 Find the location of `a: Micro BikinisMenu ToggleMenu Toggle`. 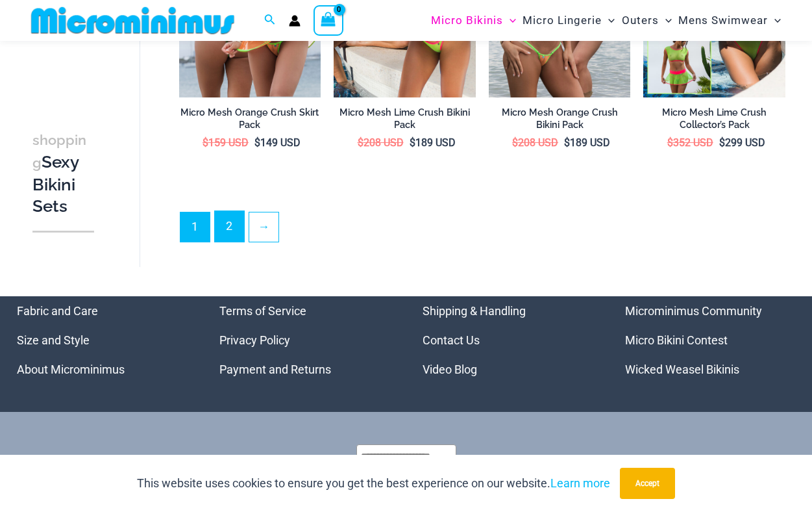

a: Micro BikinisMenu ToggleMenu Toggle is located at coordinates (473, 20).